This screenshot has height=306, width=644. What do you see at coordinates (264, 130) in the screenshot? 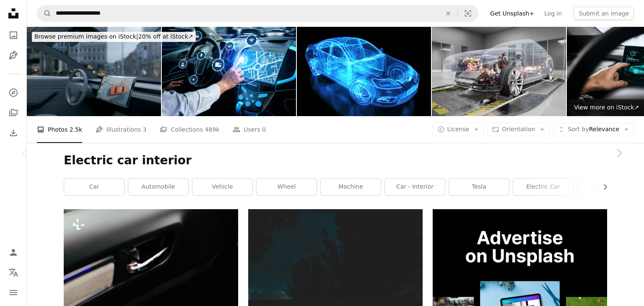
I see `span: 0` at bounding box center [264, 130].